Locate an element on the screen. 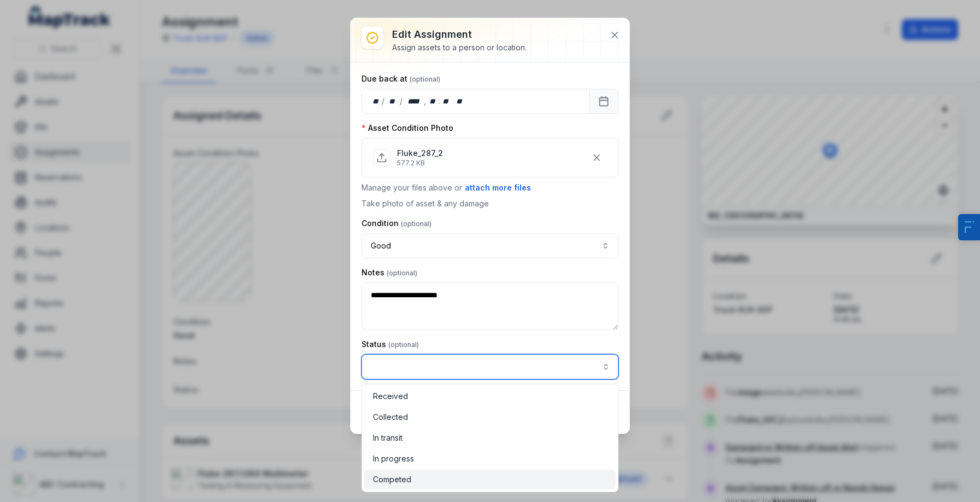 Image resolution: width=980 pixels, height=502 pixels. span: Received is located at coordinates (390, 396).